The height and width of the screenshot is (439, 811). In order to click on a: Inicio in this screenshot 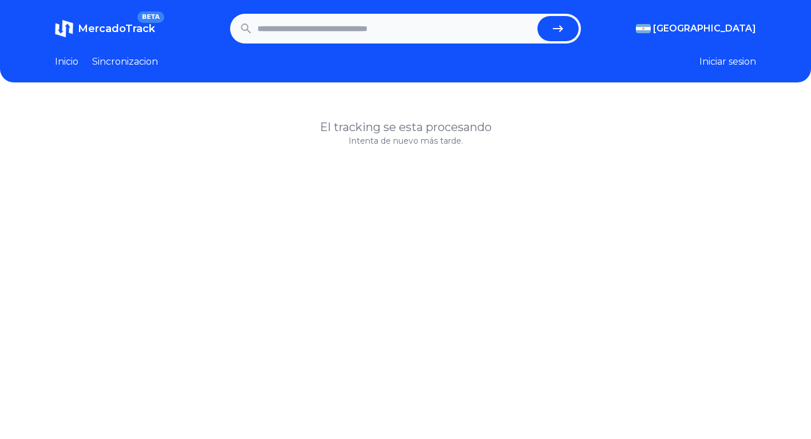, I will do `click(66, 62)`.